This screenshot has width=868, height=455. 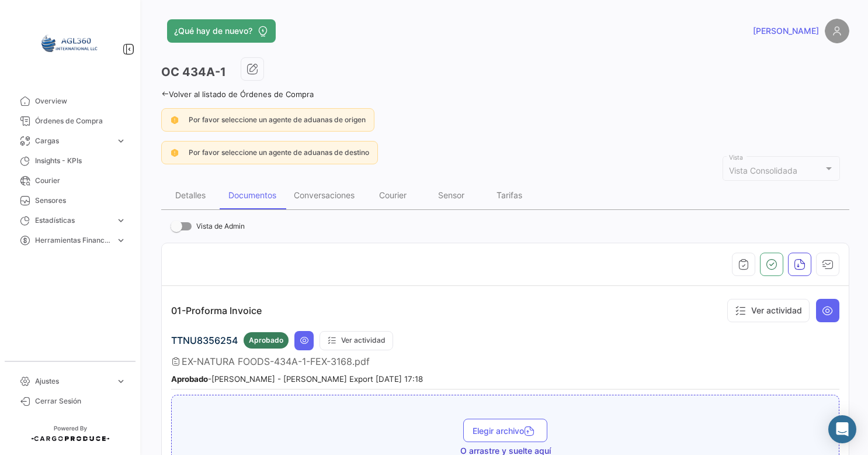 I want to click on span: Por favor seleccione un agente de aduanas de destino, so click(x=279, y=152).